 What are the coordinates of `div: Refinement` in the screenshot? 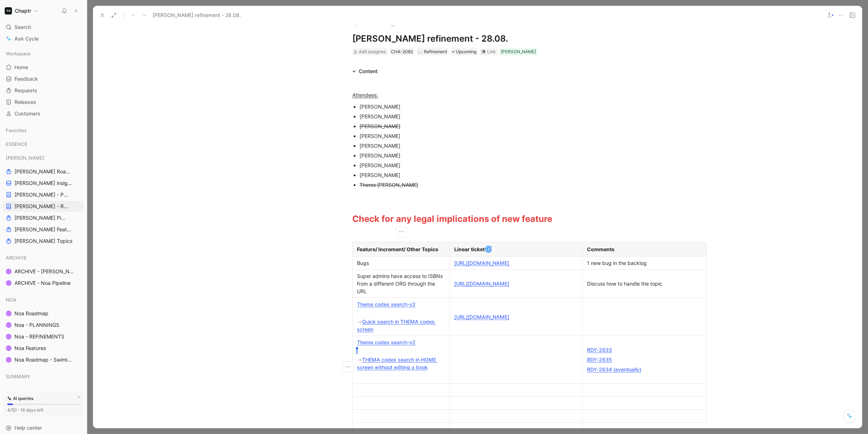 It's located at (432, 52).